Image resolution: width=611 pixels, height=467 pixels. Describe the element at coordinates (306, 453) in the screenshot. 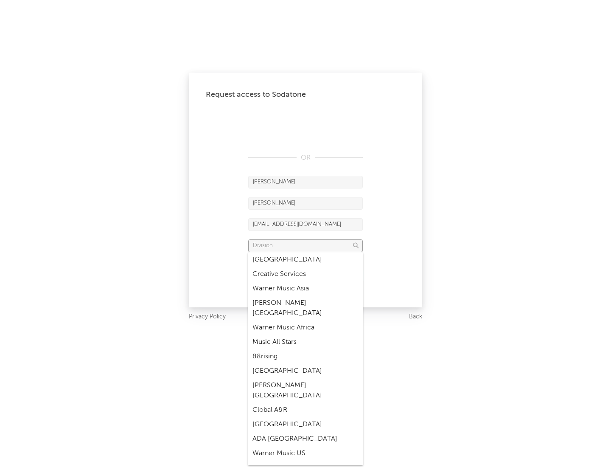

I see `div: Warner Music US` at that location.